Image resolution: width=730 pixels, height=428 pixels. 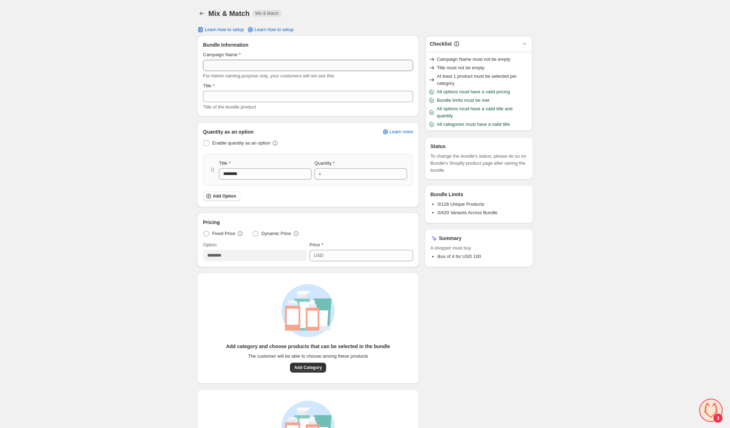 I want to click on button: Add Category, so click(x=308, y=368).